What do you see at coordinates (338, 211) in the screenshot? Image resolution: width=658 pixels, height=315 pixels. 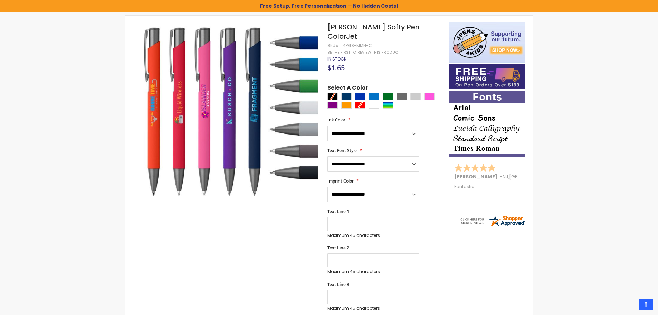 I see `span: Text Line 1` at bounding box center [338, 211].